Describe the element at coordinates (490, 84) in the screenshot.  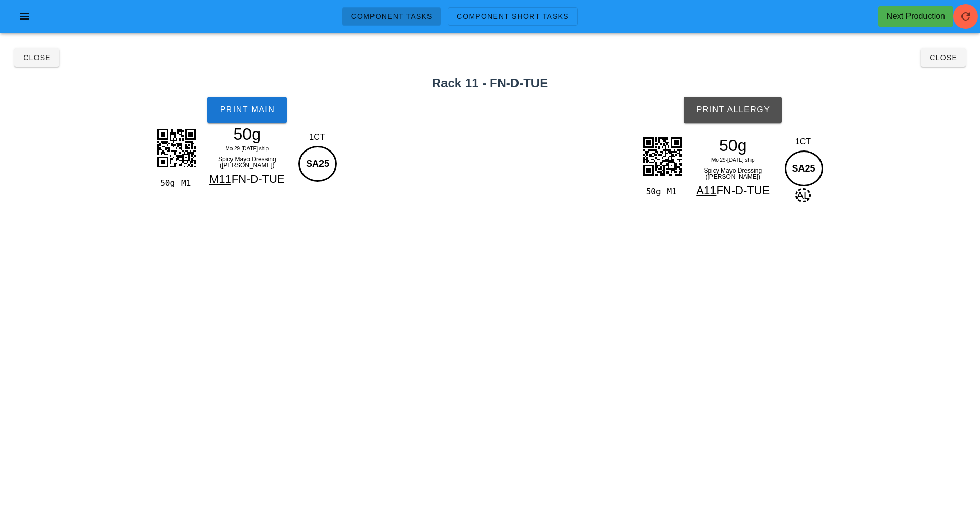
I see `h2: Rack 11 - FN-D-TUE` at that location.